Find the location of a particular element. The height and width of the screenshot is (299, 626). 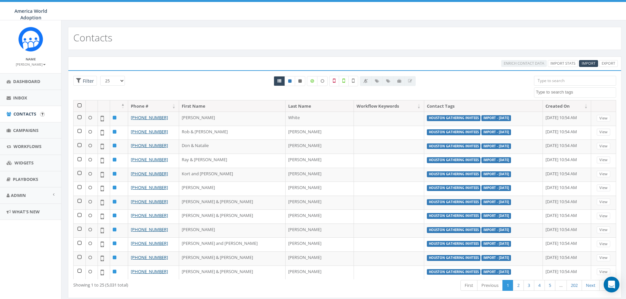

span: What's New is located at coordinates (26, 212).